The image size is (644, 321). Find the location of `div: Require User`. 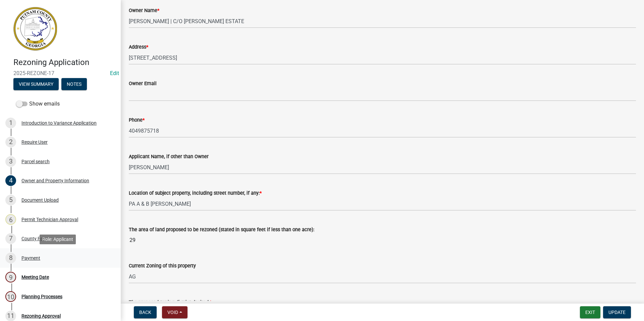

div: Require User is located at coordinates (34, 142).